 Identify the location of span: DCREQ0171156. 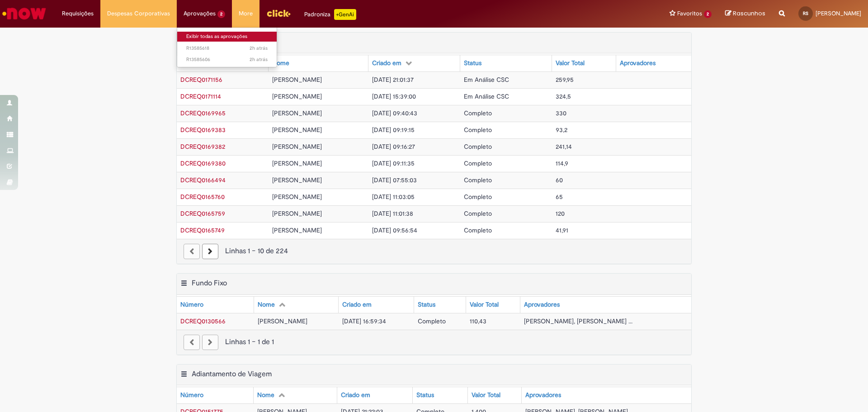
(201, 80).